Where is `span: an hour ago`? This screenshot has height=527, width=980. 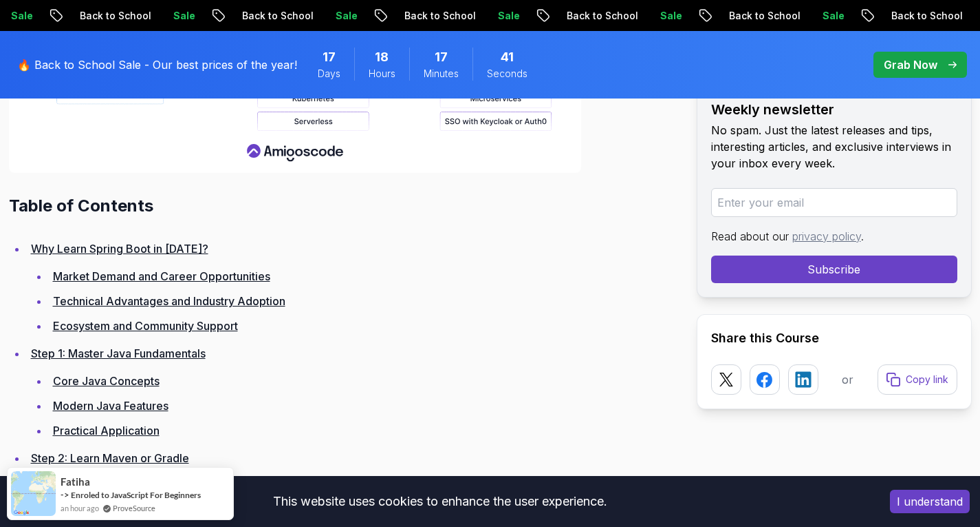 span: an hour ago is located at coordinates (80, 508).